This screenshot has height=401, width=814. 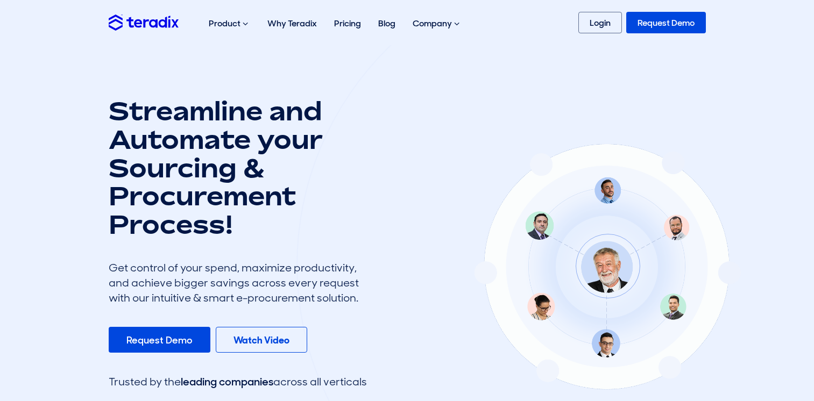 I want to click on a: Pricing, so click(x=347, y=23).